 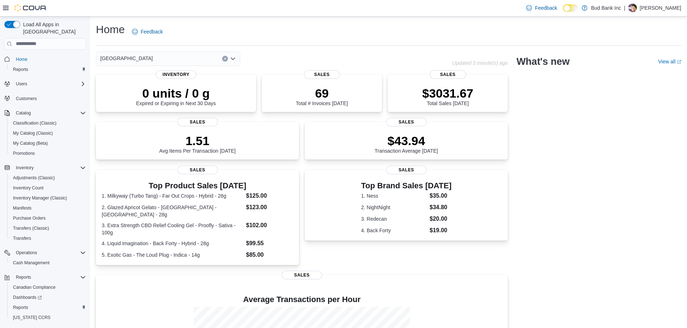 I want to click on span: My Catalog (Beta), so click(x=30, y=143).